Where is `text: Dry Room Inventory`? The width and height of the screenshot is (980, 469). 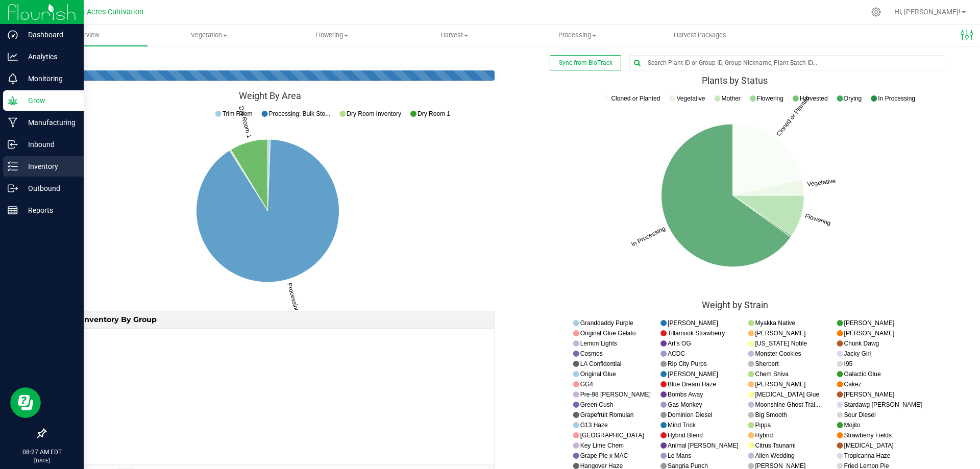
text: Dry Room Inventory is located at coordinates (373, 113).